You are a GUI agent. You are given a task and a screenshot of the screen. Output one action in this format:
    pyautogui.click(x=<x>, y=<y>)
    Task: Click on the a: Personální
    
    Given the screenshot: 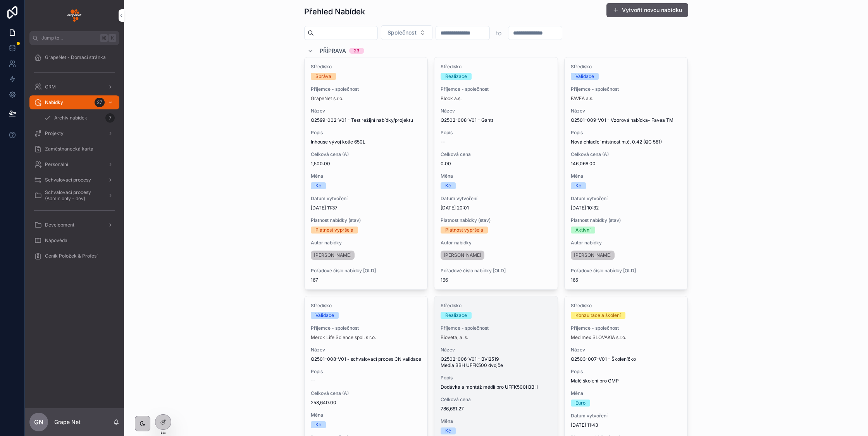 What is the action you would take?
    pyautogui.click(x=74, y=164)
    